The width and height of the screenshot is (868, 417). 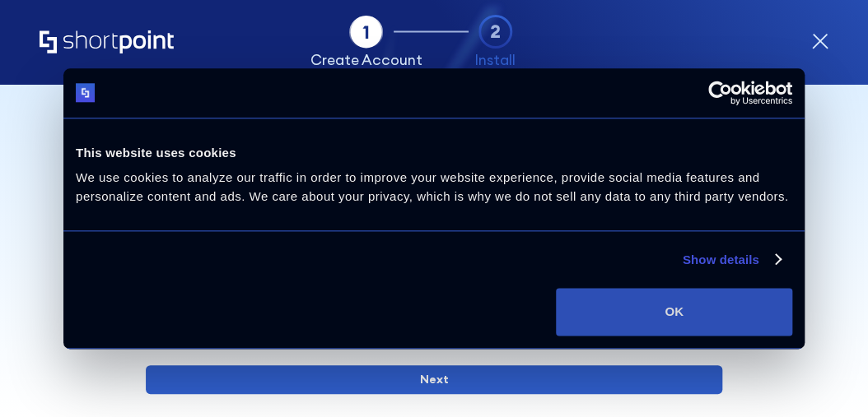 I want to click on a: Usercentrics Cookiebot - opens in a new window, so click(x=720, y=93).